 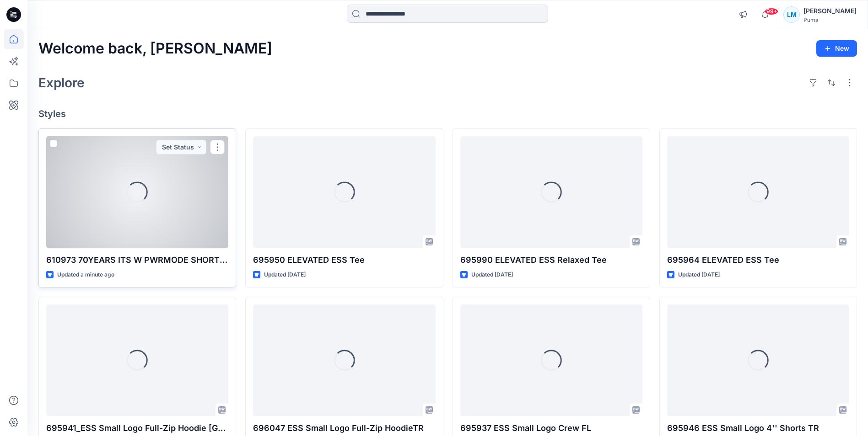 What do you see at coordinates (791, 14) in the screenshot?
I see `div: LM` at bounding box center [791, 14].